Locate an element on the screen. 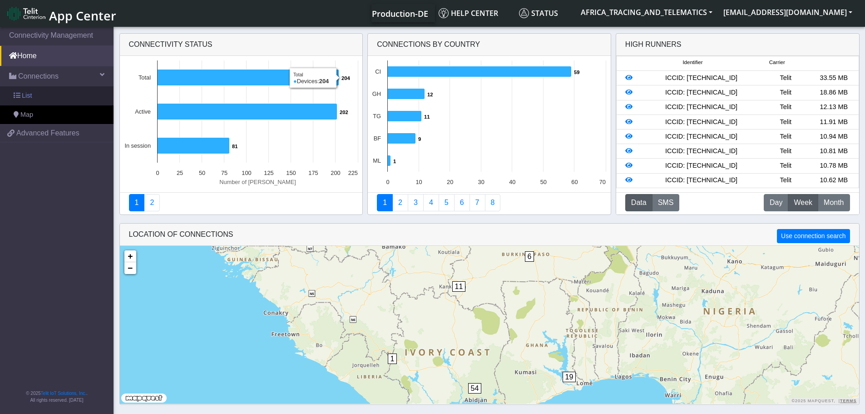 The height and width of the screenshot is (414, 865). text: 125 is located at coordinates (268, 172).